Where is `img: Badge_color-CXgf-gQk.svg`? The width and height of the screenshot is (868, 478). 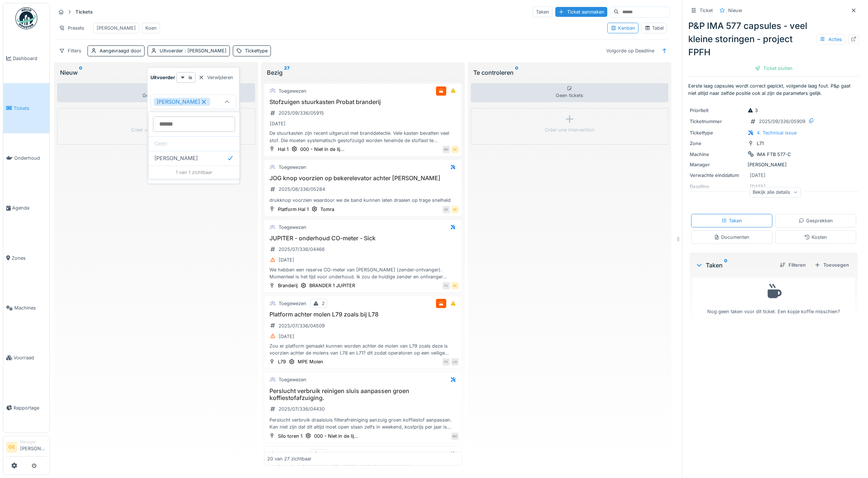 img: Badge_color-CXgf-gQk.svg is located at coordinates (27, 18).